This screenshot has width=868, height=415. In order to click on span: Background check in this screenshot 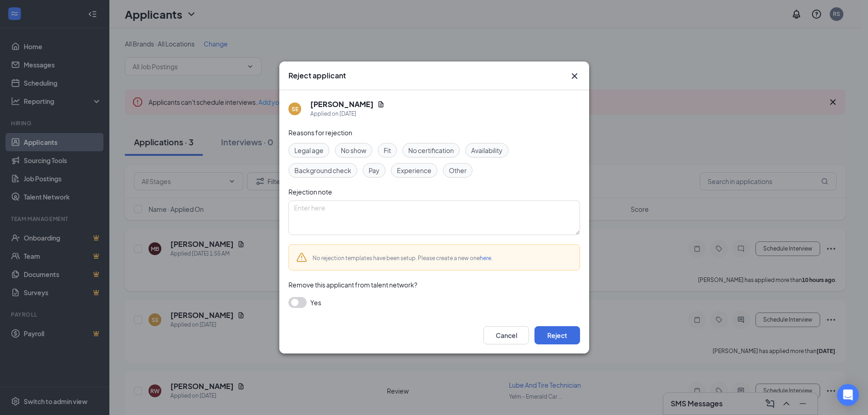, I will do `click(323, 170)`.